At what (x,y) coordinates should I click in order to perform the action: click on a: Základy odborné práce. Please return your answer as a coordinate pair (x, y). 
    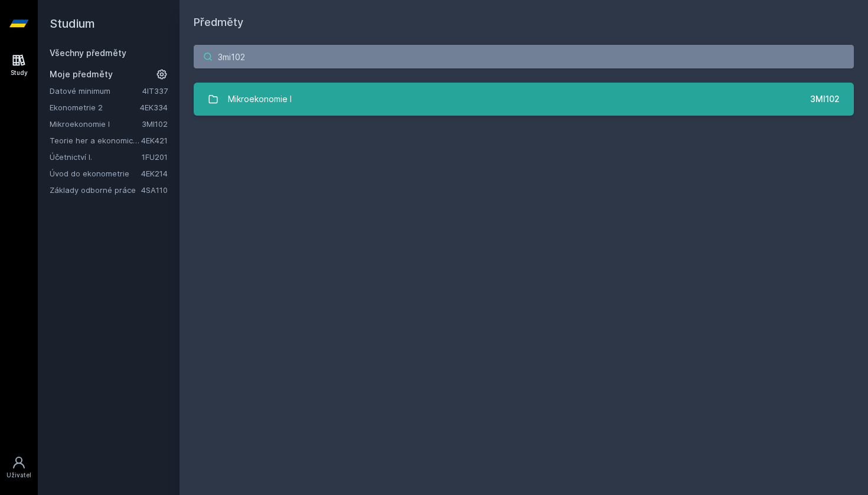
    Looking at the image, I should click on (95, 190).